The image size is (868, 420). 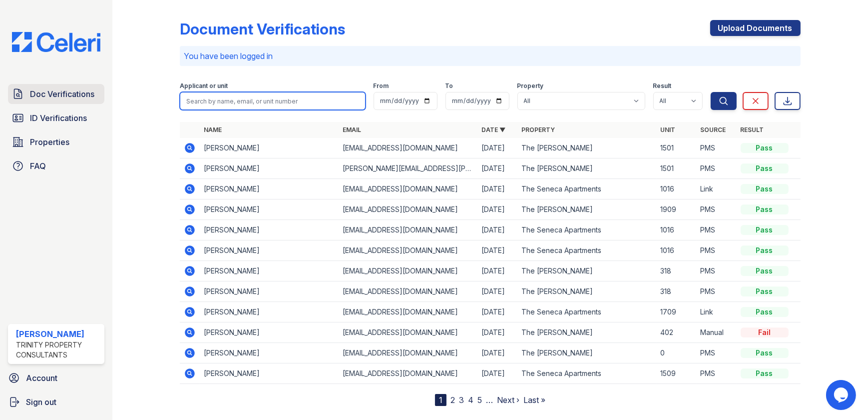 What do you see at coordinates (494, 129) in the screenshot?
I see `a: Date ▼` at bounding box center [494, 129].